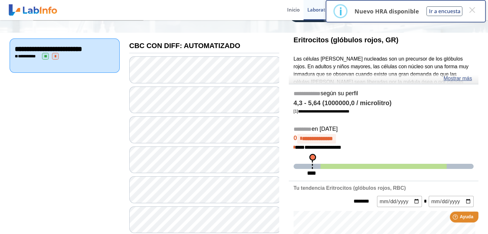  Describe the element at coordinates (340, 11) in the screenshot. I see `font: i` at that location.